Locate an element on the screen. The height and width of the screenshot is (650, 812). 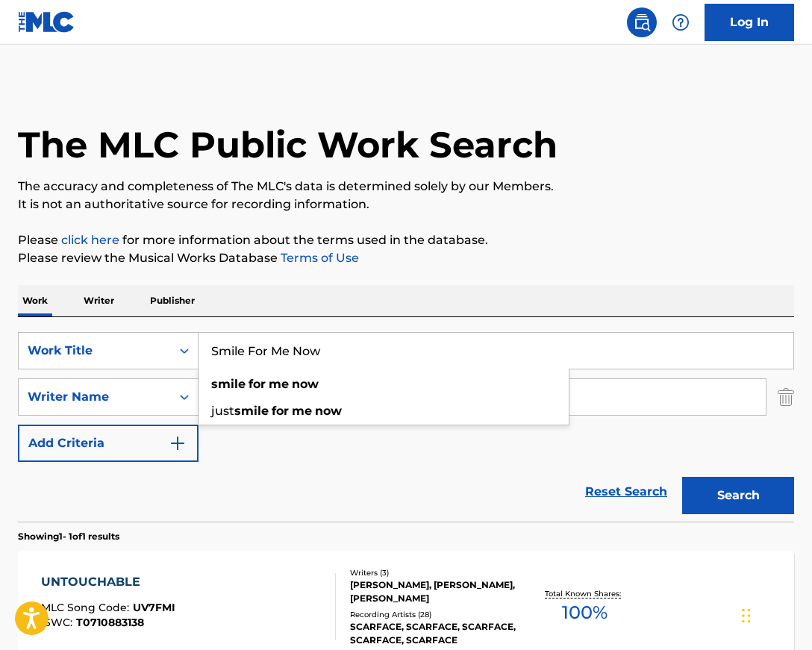
button: Add Criteria is located at coordinates (108, 443).